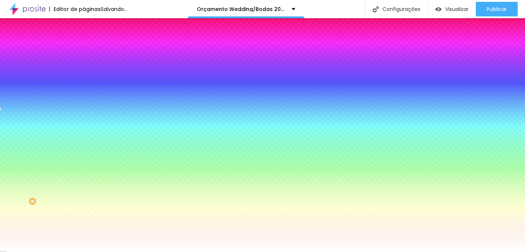  What do you see at coordinates (496, 9) in the screenshot?
I see `span: Publicar` at bounding box center [496, 9].